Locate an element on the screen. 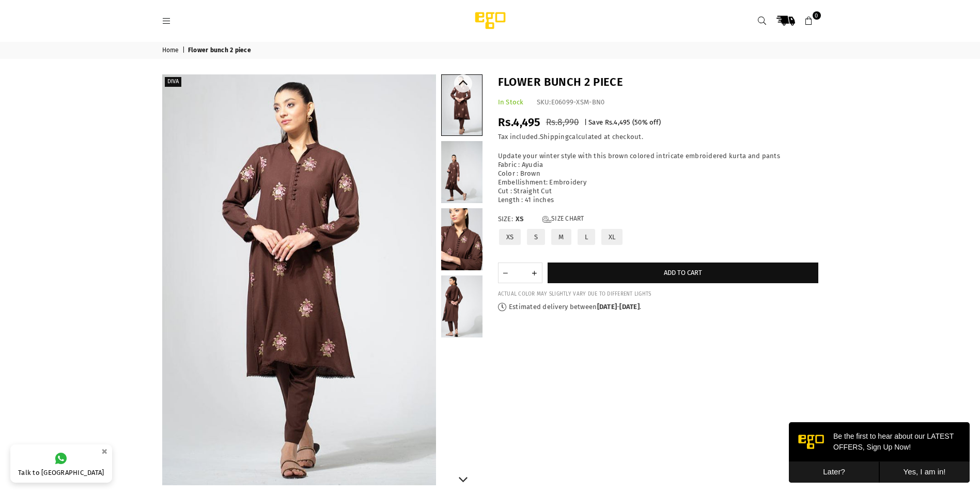  span: 50 is located at coordinates (638, 122).